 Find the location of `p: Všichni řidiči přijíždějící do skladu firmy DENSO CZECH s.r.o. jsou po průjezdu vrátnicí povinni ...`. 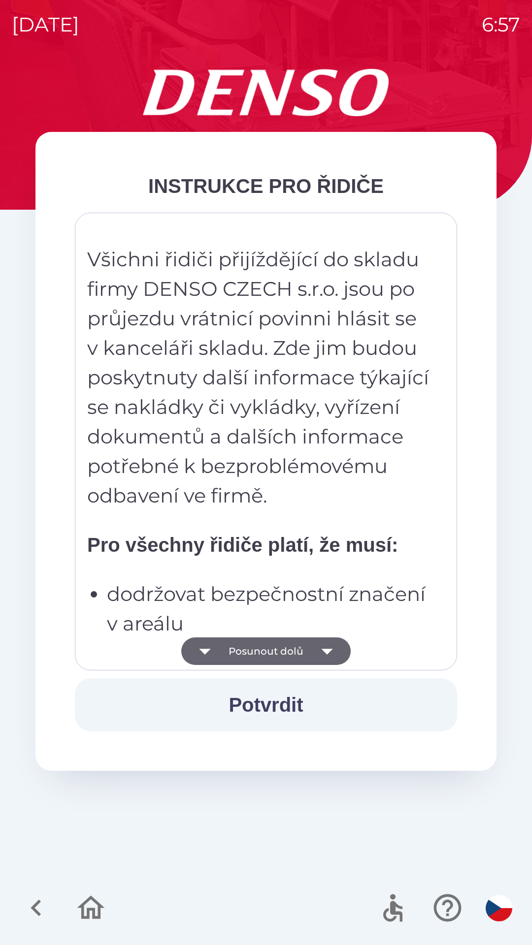

p: Všichni řidiči přijíždějící do skladu firmy DENSO CZECH s.r.o. jsou po průjezdu vrátnicí povinni ... is located at coordinates (259, 378).